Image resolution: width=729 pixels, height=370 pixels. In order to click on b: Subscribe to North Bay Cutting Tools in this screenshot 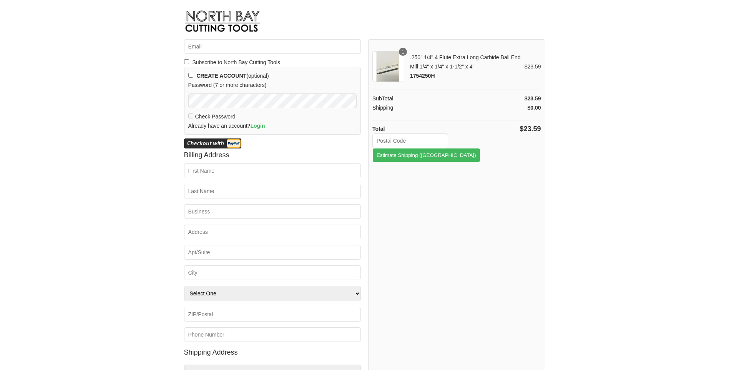, I will do `click(236, 62)`.